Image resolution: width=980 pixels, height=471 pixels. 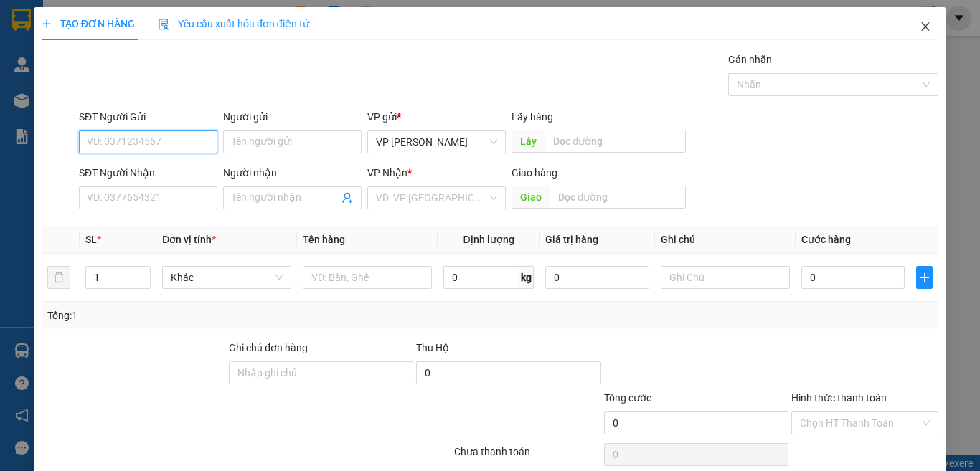 I want to click on div: Chưa thanh toán, so click(x=527, y=456).